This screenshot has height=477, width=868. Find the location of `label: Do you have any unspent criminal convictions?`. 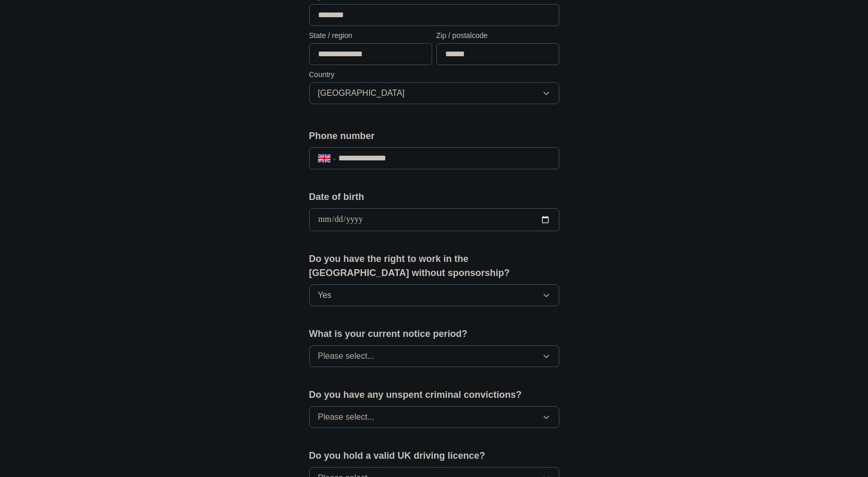

label: Do you have any unspent criminal convictions? is located at coordinates (434, 395).